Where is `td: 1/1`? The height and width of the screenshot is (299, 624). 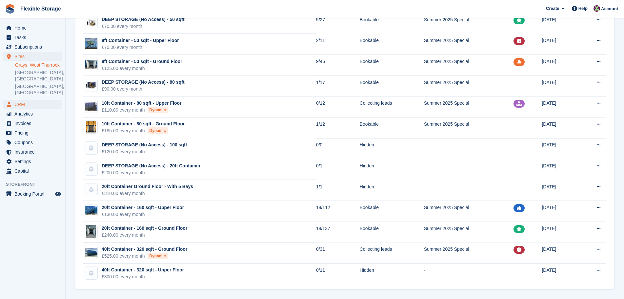 td: 1/1 is located at coordinates (338, 190).